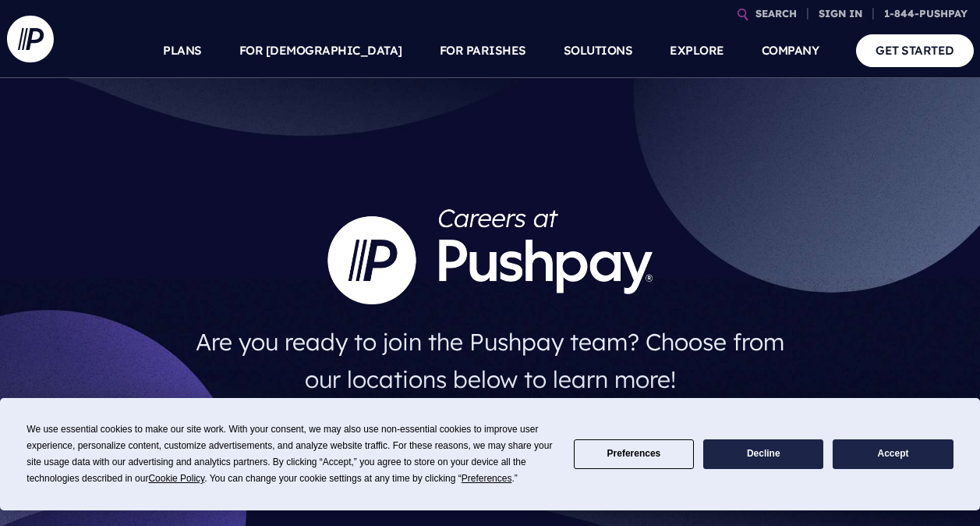 This screenshot has width=980, height=526. What do you see at coordinates (490, 360) in the screenshot?
I see `h4: Are you ready to join the Pushpay team? Choose from our locations below to learn more!` at bounding box center [490, 360].